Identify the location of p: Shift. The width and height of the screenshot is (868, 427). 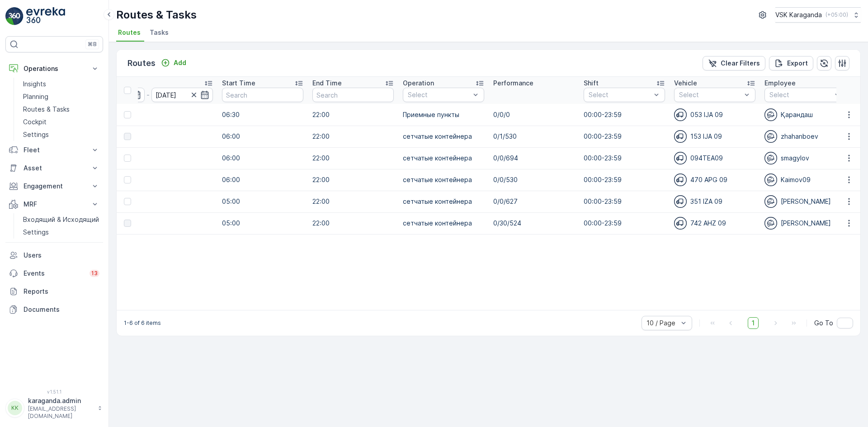
(591, 83).